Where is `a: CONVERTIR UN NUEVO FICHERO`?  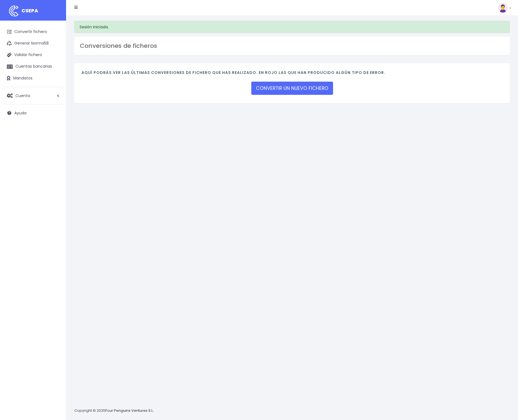
a: CONVERTIR UN NUEVO FICHERO is located at coordinates (292, 88).